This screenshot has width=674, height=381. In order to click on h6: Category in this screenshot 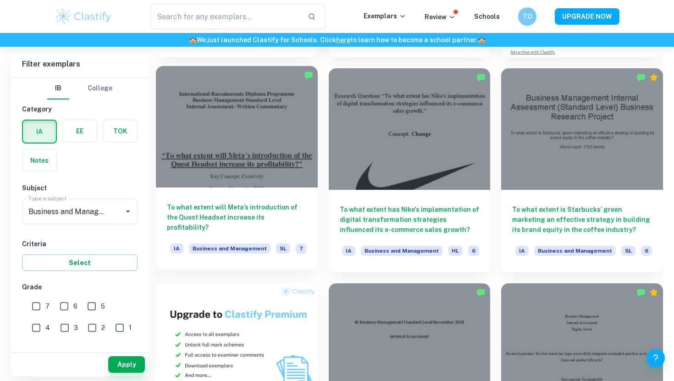, I will do `click(80, 109)`.